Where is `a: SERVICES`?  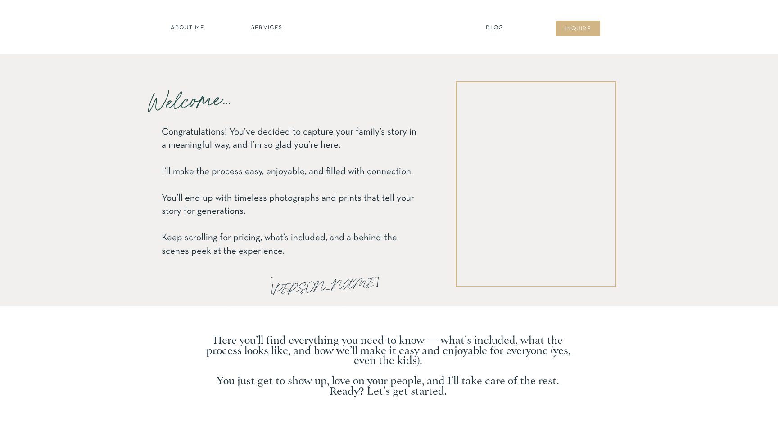
a: SERVICES is located at coordinates (267, 28).